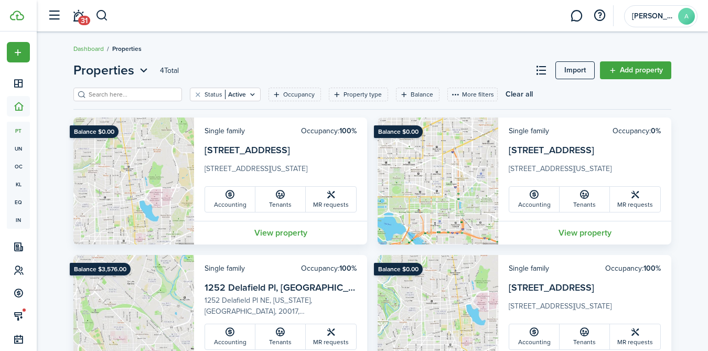  What do you see at coordinates (236, 94) in the screenshot?
I see `filter-tag-value: Active` at bounding box center [236, 94].